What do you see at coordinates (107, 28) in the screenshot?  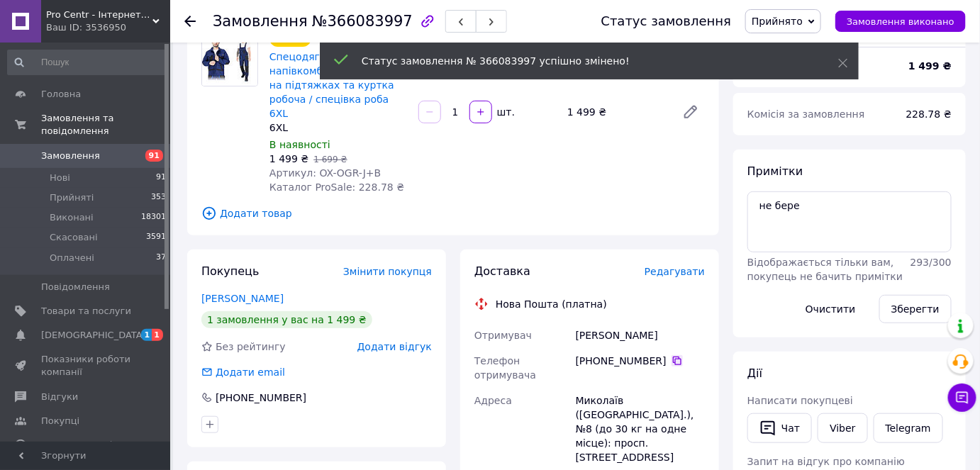 I see `div: Ваш ID: 3536950` at bounding box center [107, 28].